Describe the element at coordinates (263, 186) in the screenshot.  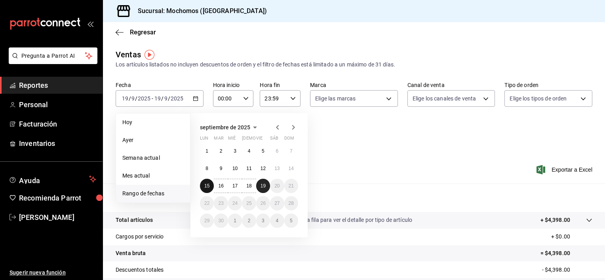
I see `button: 19 de septiembre de 2025` at that location.